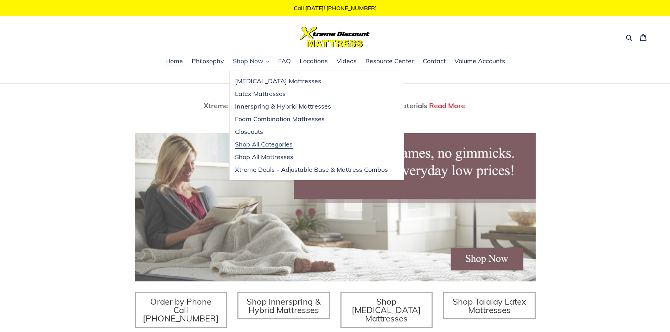 Image resolution: width=670 pixels, height=332 pixels. Describe the element at coordinates (260, 94) in the screenshot. I see `span: Latex Mattresses` at that location.